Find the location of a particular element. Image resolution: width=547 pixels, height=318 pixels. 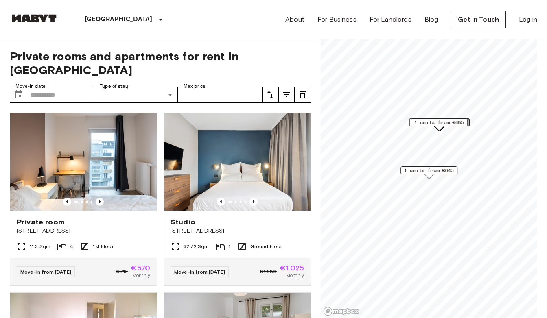

span: 32.72 Sqm is located at coordinates (196, 247).